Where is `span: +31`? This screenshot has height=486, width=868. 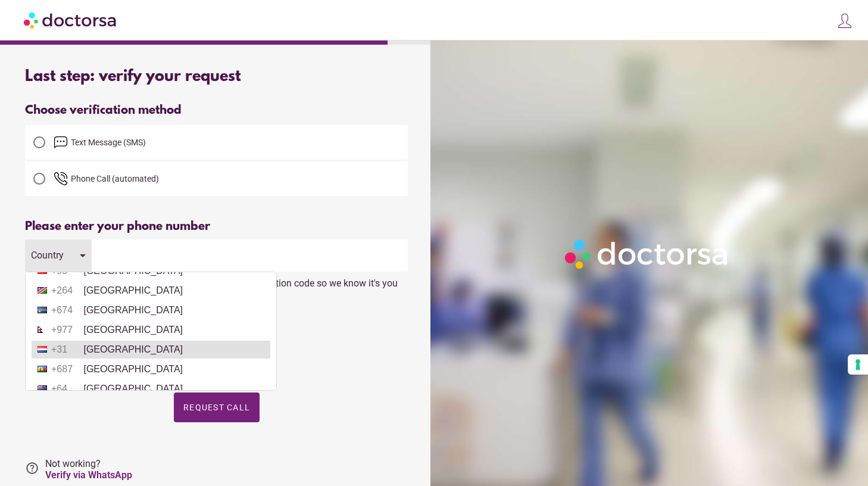
span: +31 is located at coordinates (66, 349).